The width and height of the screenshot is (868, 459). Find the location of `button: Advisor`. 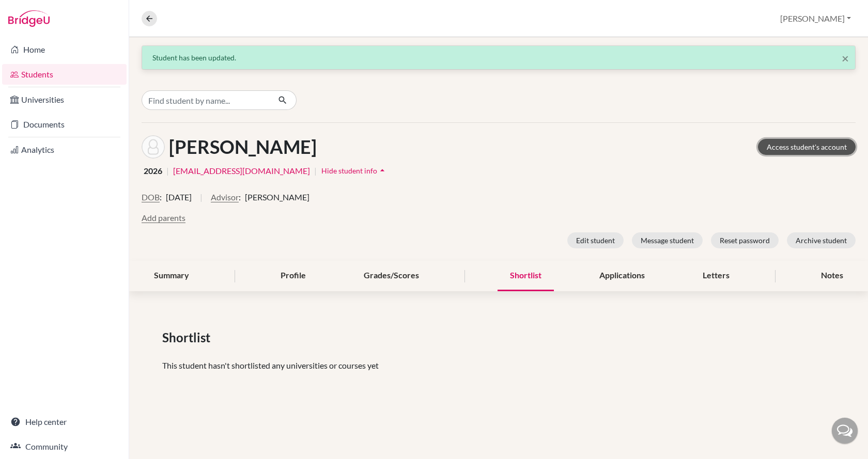

button: Advisor is located at coordinates (225, 198).